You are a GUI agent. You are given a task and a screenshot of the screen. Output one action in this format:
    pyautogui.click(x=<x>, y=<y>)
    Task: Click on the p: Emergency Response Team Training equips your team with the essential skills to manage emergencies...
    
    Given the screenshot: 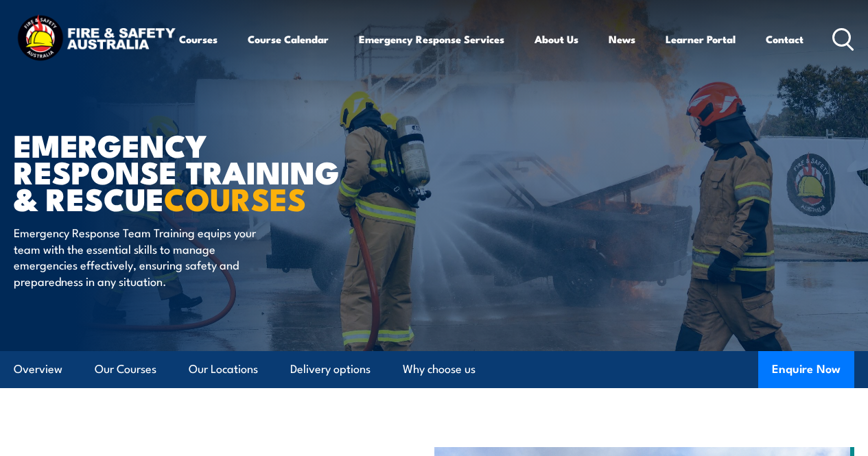 What is the action you would take?
    pyautogui.click(x=139, y=256)
    